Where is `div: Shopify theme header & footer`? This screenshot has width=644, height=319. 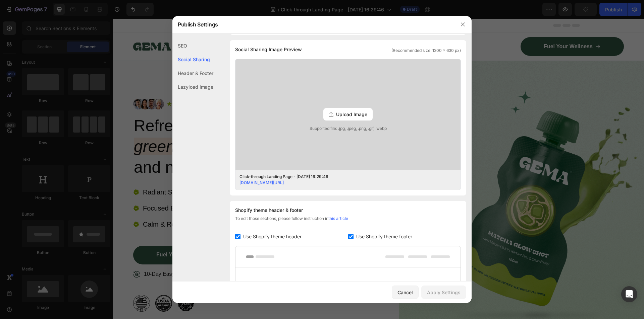 div: Shopify theme header & footer is located at coordinates (348, 210).